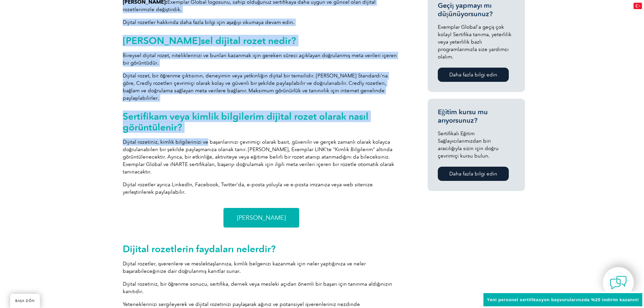 This screenshot has width=644, height=308. I want to click on font: Geçiş yapmayı mı düşünüyorsunuz?, so click(465, 10).